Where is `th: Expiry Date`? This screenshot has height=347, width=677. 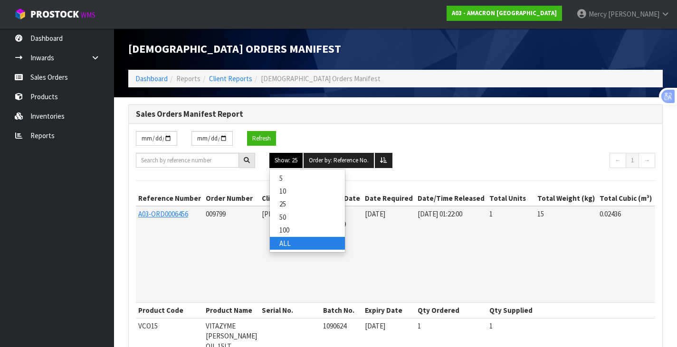
th: Expiry Date is located at coordinates (389, 311).